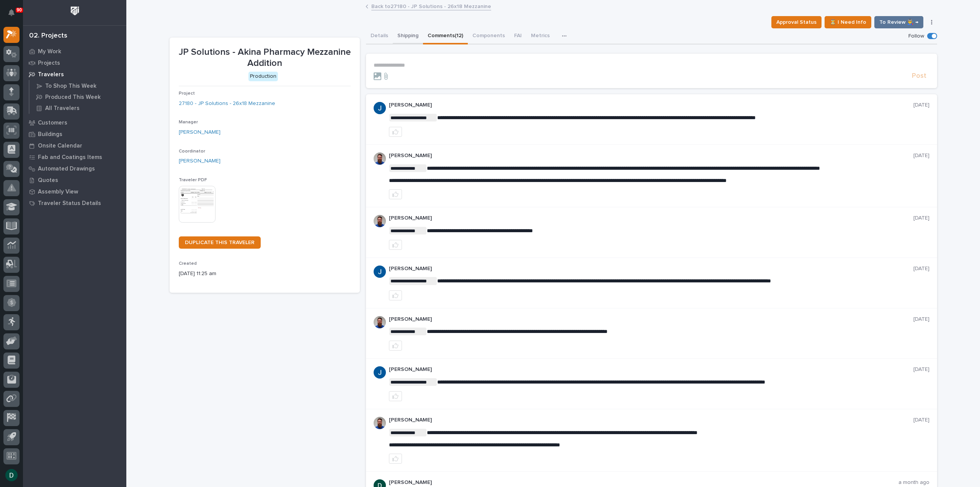  What do you see at coordinates (540, 36) in the screenshot?
I see `button: Metrics` at bounding box center [540, 36].